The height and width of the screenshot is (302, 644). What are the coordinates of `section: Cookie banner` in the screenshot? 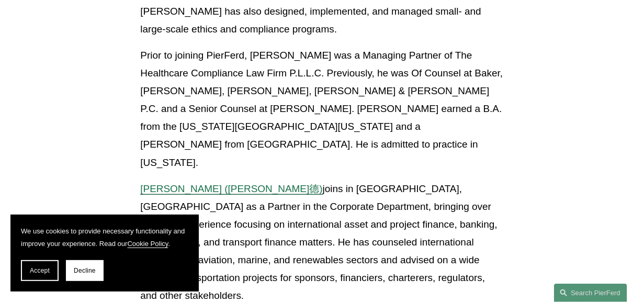 It's located at (104, 253).